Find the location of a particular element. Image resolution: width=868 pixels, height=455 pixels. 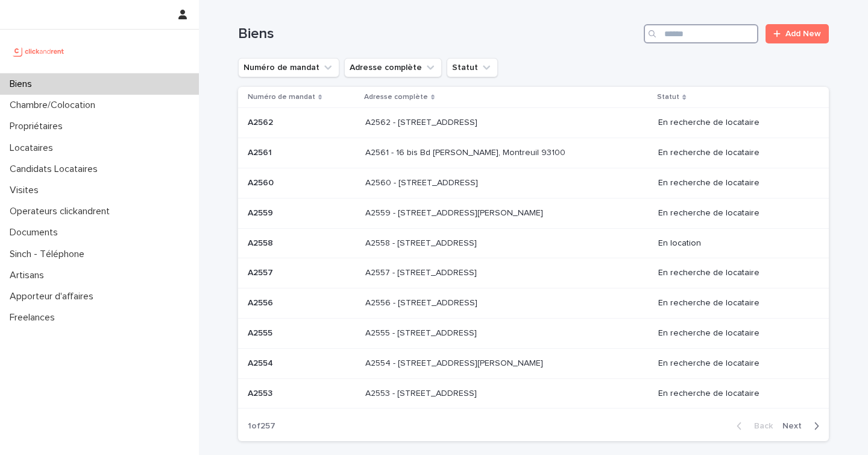

p: A2562 is located at coordinates (262, 121).